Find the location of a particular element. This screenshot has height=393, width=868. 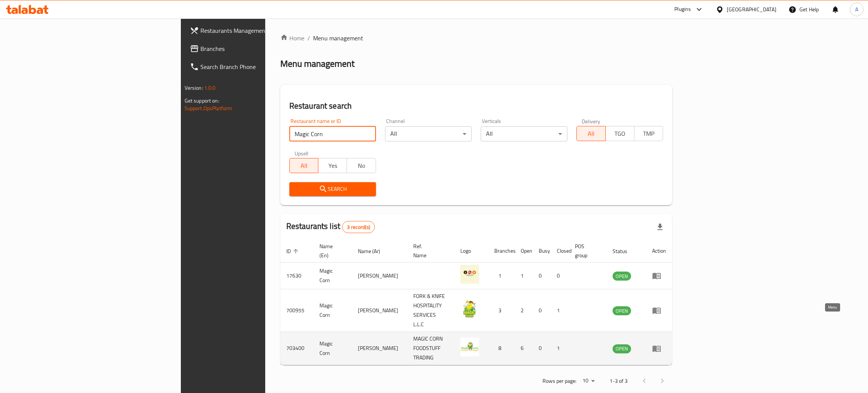

span: Name (En) is located at coordinates (331, 251).